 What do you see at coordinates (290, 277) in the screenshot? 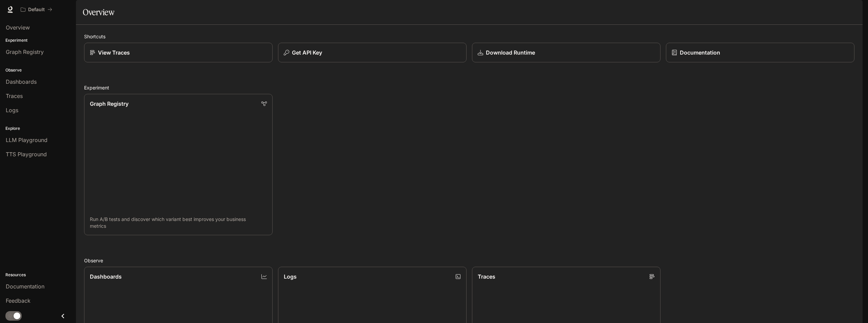
I see `p: Logs` at bounding box center [290, 277].